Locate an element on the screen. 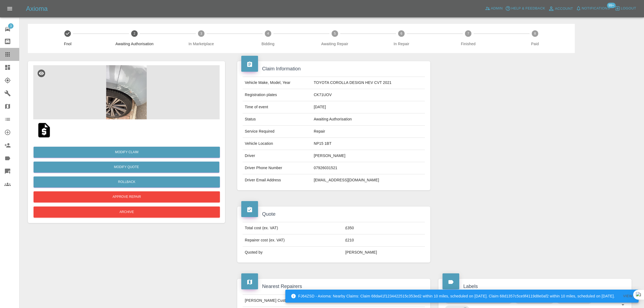  span: Admin is located at coordinates (497, 8).